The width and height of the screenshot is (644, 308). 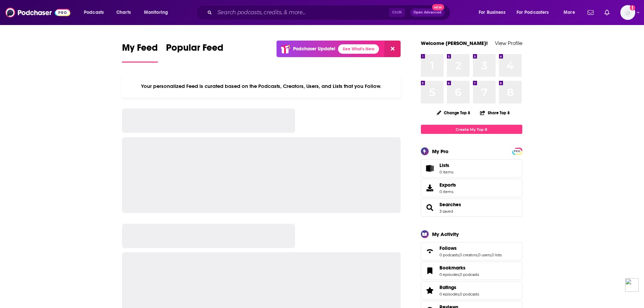 I want to click on a: PRO, so click(x=517, y=151).